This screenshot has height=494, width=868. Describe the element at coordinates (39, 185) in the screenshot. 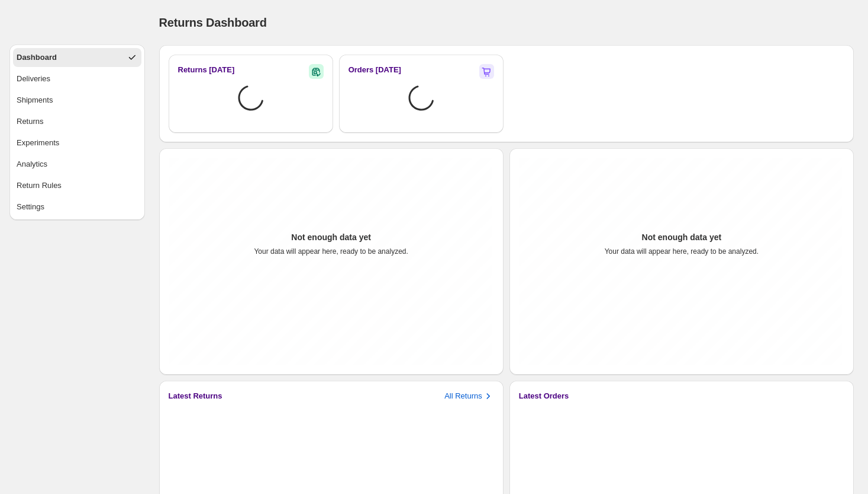

I see `div: Return Rules` at that location.